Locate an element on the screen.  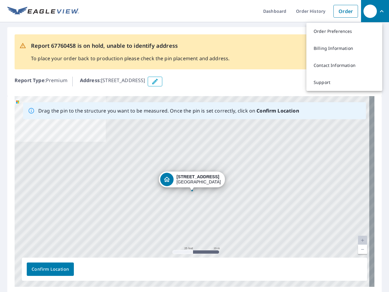
img: EV Logo is located at coordinates (43, 11).